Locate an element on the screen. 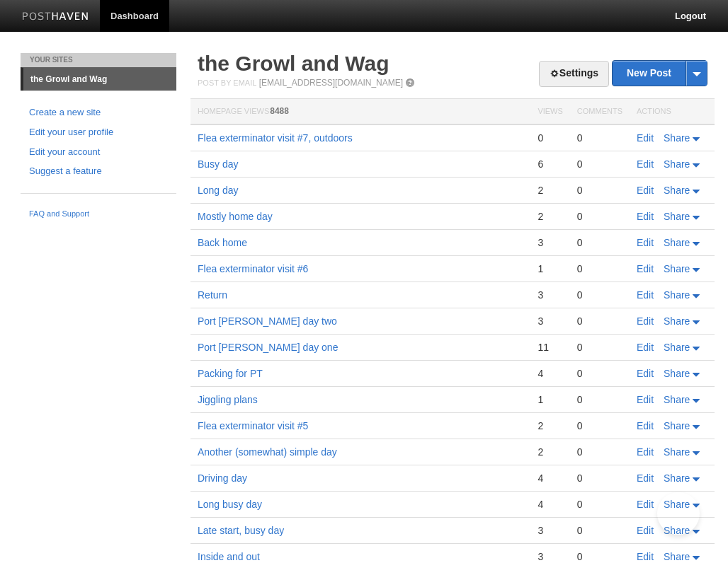 The width and height of the screenshot is (728, 563). th: Views is located at coordinates (550, 112).